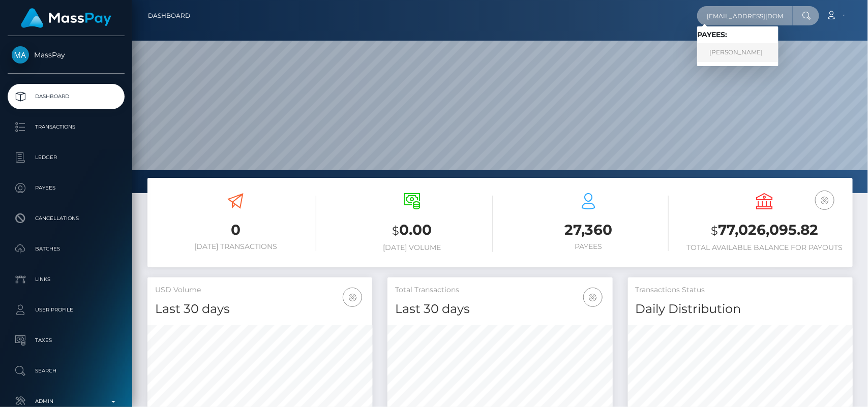 The image size is (868, 407). What do you see at coordinates (66, 341) in the screenshot?
I see `a: Taxes` at bounding box center [66, 341].